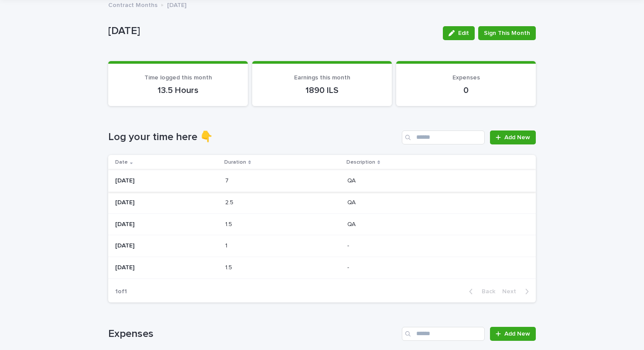 This screenshot has width=644, height=350. I want to click on button: Back, so click(480, 291).